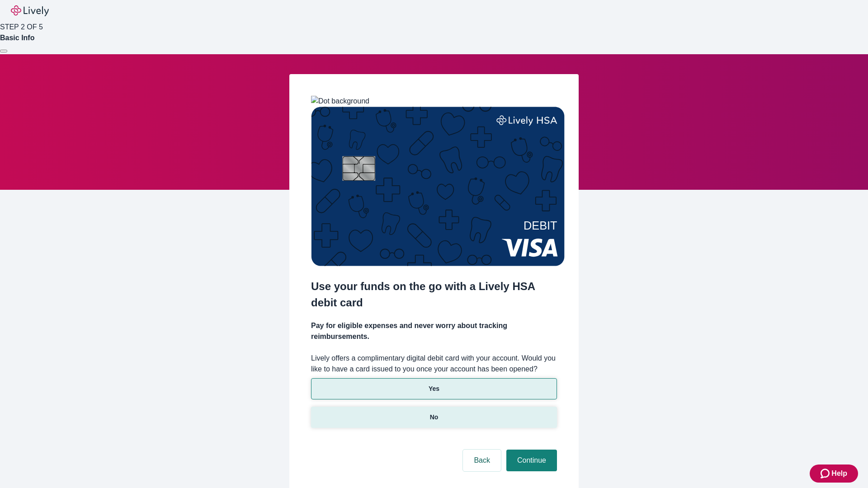 Image resolution: width=868 pixels, height=488 pixels. Describe the element at coordinates (434, 389) in the screenshot. I see `p: Yes` at that location.